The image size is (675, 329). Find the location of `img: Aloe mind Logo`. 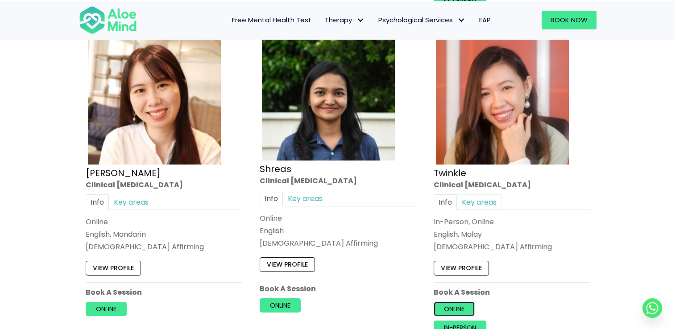

img: Aloe mind Logo is located at coordinates (108, 20).